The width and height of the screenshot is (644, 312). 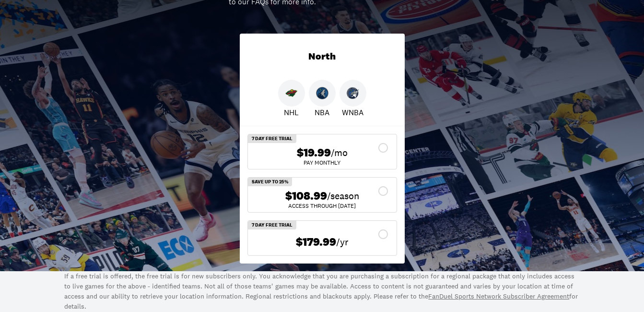 I want to click on img: Wild, so click(x=291, y=93).